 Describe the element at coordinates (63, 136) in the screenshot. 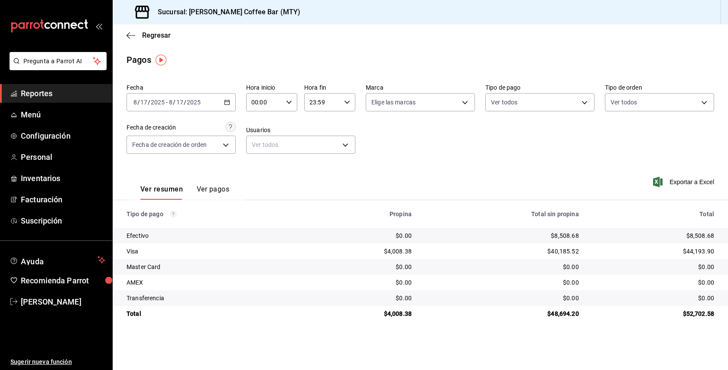

I see `span: Configuración` at that location.